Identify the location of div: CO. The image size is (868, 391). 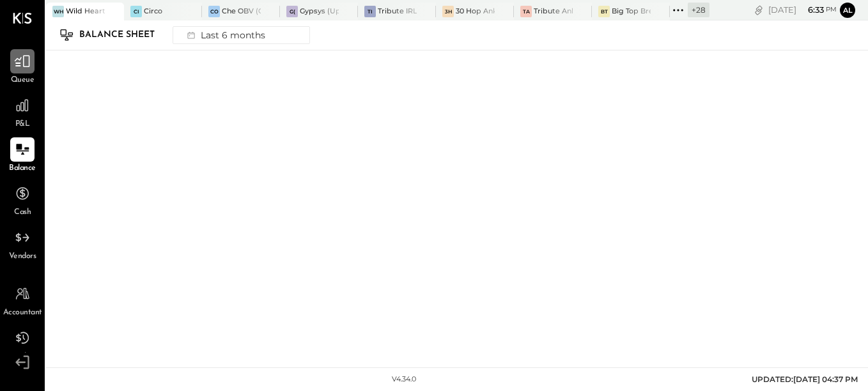
(214, 11).